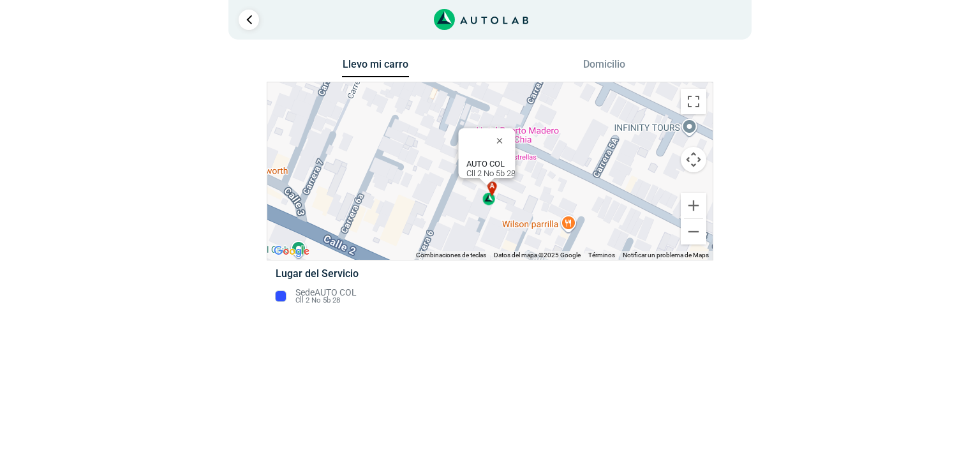 The height and width of the screenshot is (466, 980). Describe the element at coordinates (694, 206) in the screenshot. I see `button: Ampliar` at that location.